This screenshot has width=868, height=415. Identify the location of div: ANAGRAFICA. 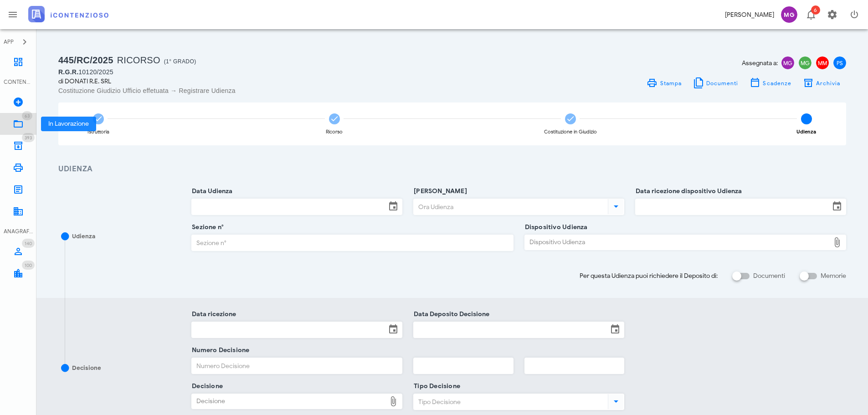
(18, 232).